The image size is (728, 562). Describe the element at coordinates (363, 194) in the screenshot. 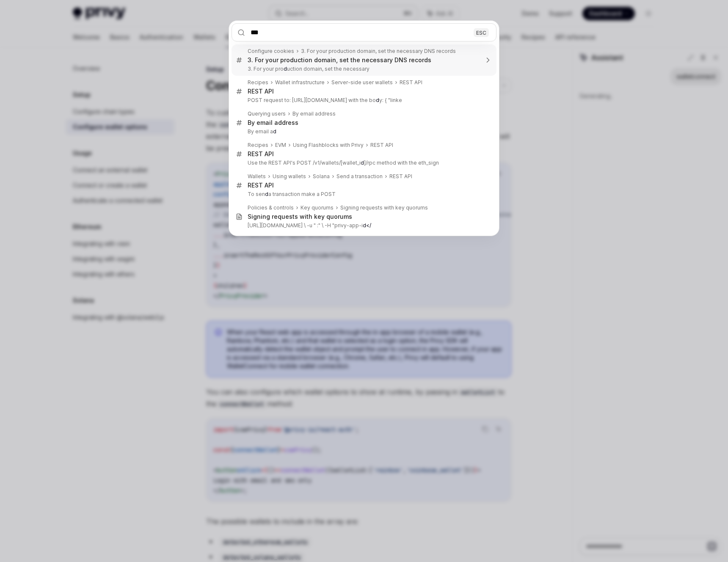

I see `p: To sen a transaction make a POST` at that location.